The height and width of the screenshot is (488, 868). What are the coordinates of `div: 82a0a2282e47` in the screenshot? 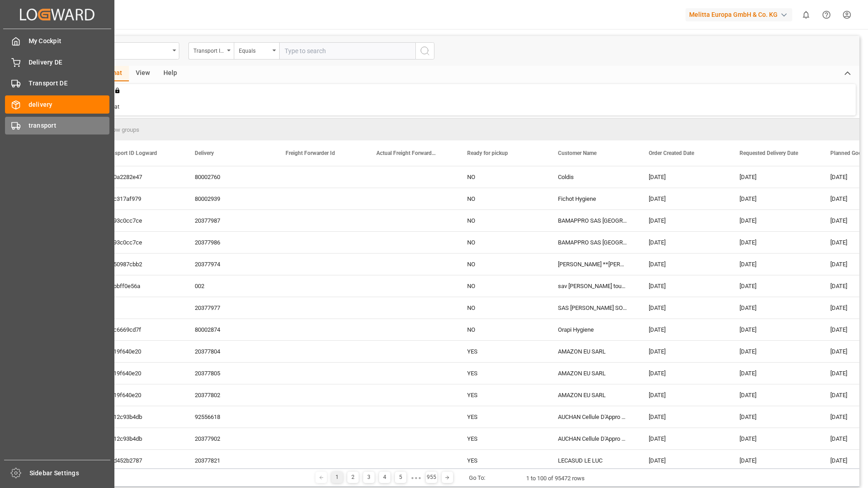 It's located at (139, 177).